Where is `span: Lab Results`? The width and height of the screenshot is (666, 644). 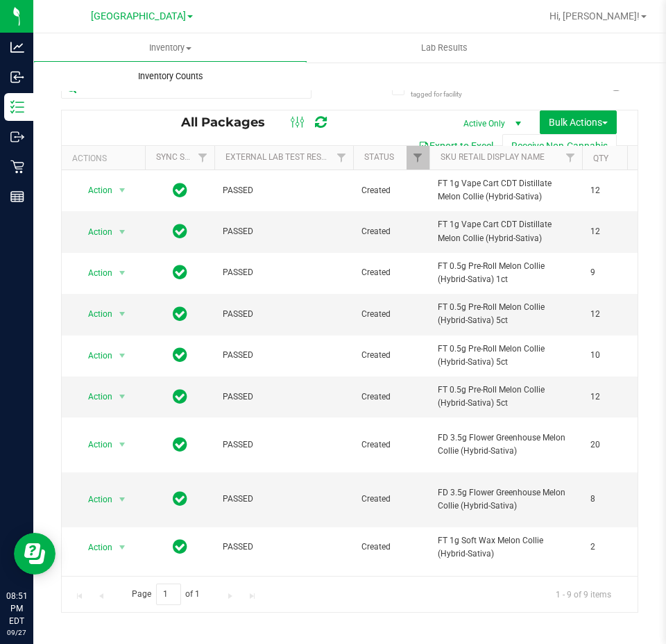 span: Lab Results is located at coordinates (444, 48).